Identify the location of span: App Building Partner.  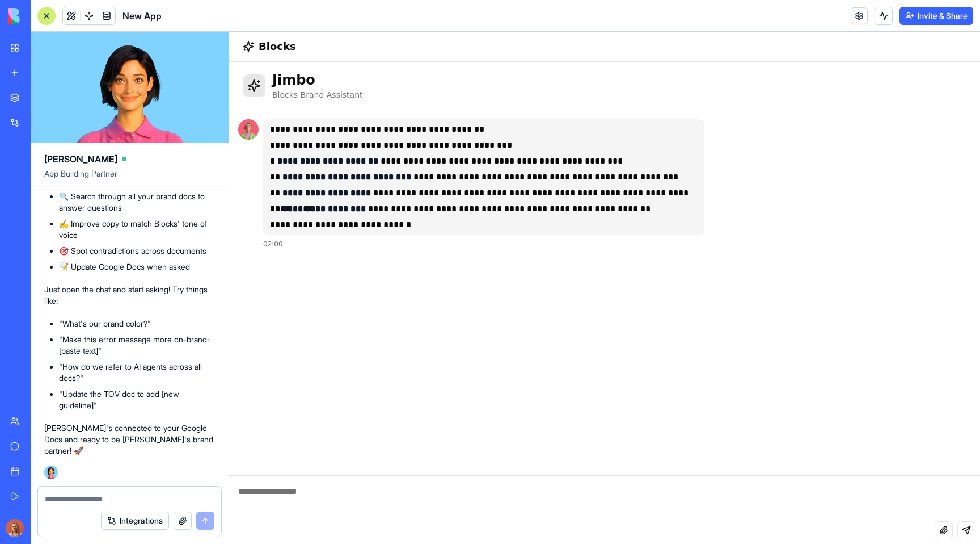
(130, 178).